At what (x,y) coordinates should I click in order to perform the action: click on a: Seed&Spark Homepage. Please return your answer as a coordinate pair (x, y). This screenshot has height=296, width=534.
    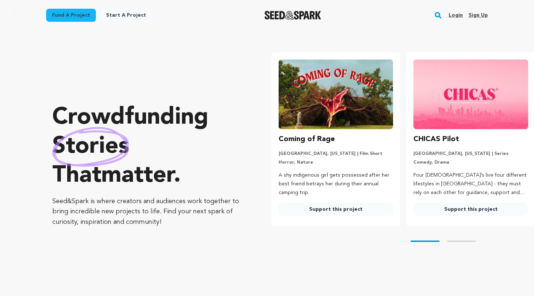
    Looking at the image, I should click on (293, 15).